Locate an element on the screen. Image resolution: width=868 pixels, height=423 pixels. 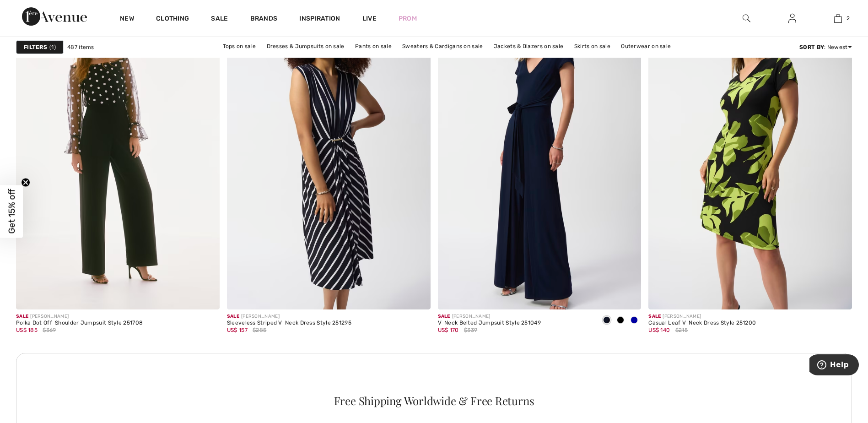
span: US$ 170 is located at coordinates (448, 330).